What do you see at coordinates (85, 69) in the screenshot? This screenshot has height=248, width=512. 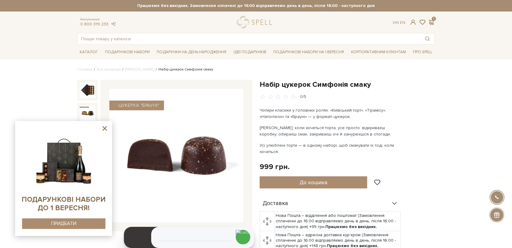 I see `a: Головна` at bounding box center [85, 69].